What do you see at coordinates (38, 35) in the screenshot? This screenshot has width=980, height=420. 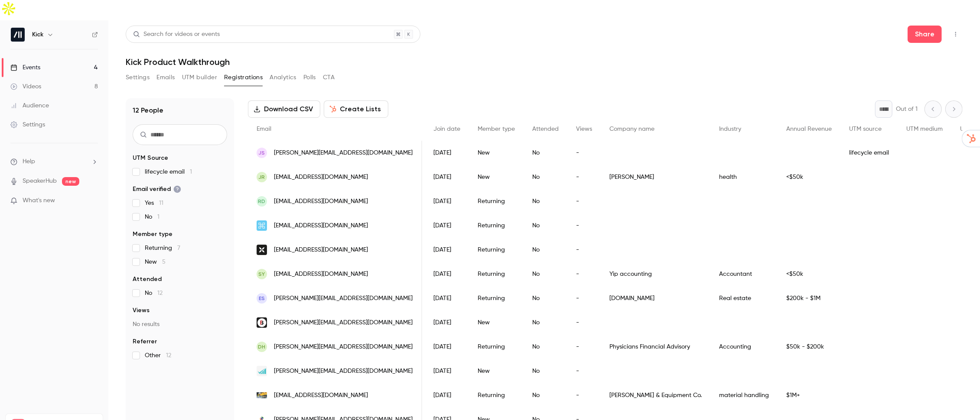 I see `h6: Kick` at bounding box center [38, 35].